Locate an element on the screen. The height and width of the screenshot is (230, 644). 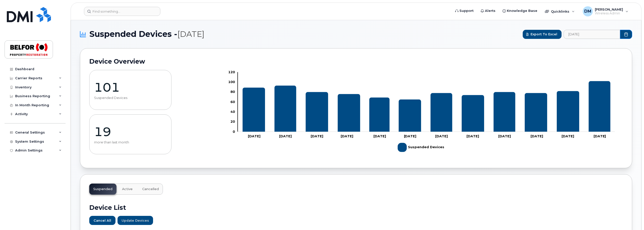
tspan: 100 is located at coordinates (231, 82).